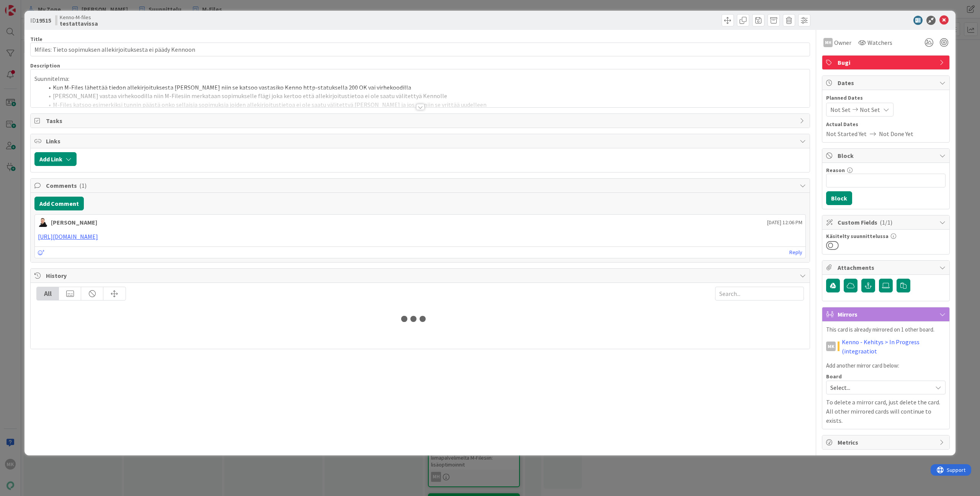 This screenshot has height=496, width=980. What do you see at coordinates (897, 133) in the screenshot?
I see `span: Not Done Yet` at bounding box center [897, 133].